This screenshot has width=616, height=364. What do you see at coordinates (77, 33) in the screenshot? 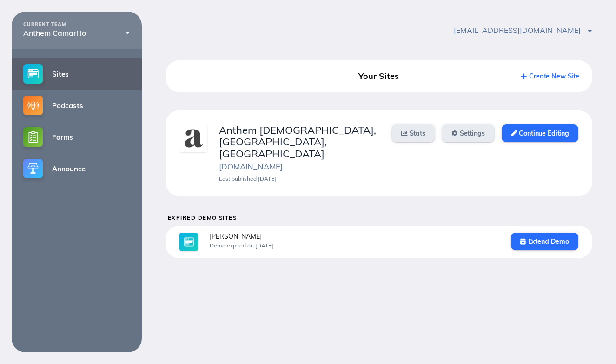
I see `div: Anthem Camarillo` at bounding box center [77, 33].